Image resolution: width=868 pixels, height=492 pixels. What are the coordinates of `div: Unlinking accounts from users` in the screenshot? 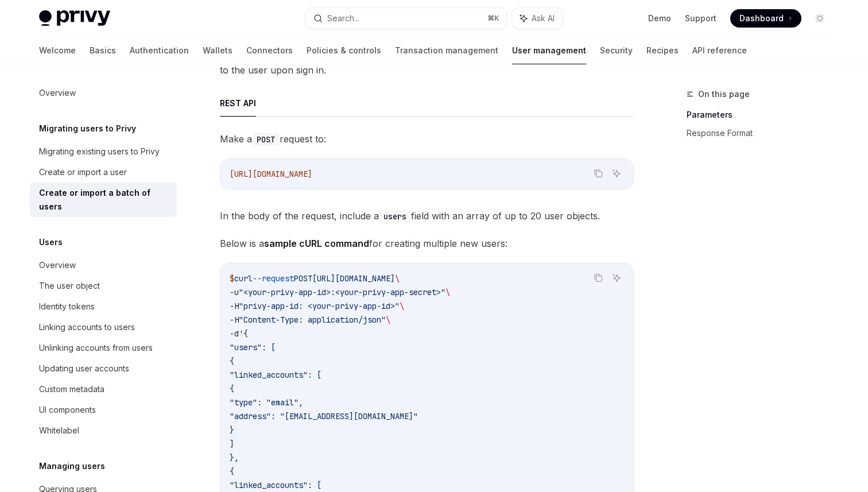 It's located at (96, 348).